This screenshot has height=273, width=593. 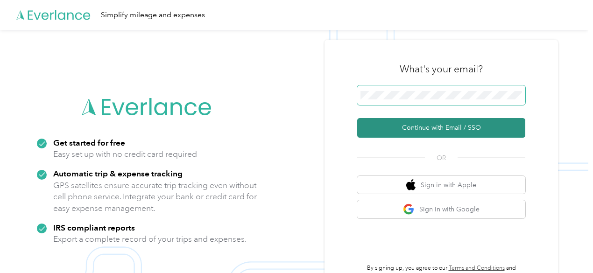 What do you see at coordinates (118, 173) in the screenshot?
I see `strong: Automatic trip & expense tracking` at bounding box center [118, 173].